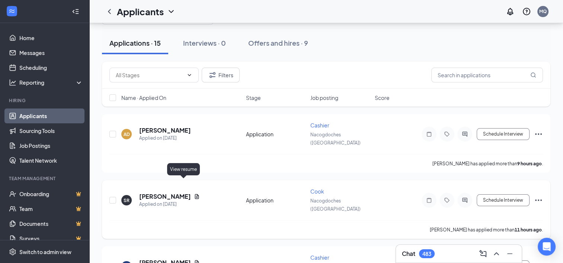 This screenshot has width=563, height=263. Describe the element at coordinates (51, 224) in the screenshot. I see `a: DocumentsCrown` at that location.